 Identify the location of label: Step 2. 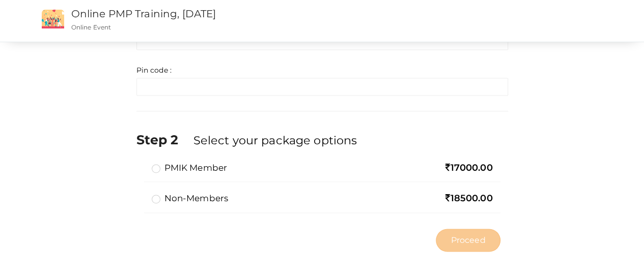
(164, 140).